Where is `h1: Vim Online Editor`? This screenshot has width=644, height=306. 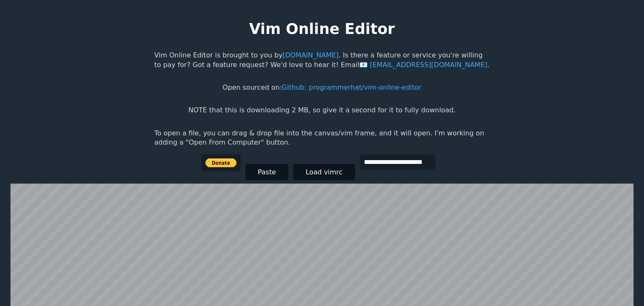 h1: Vim Online Editor is located at coordinates (322, 28).